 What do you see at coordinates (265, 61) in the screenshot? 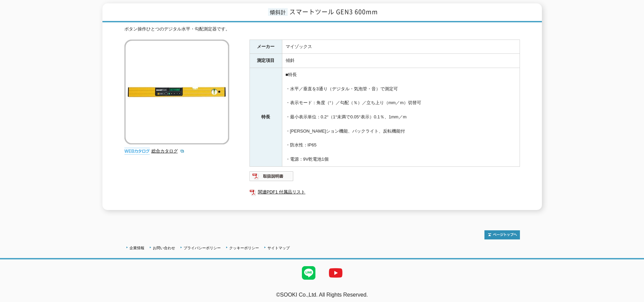
I see `th: 測定項目` at bounding box center [265, 61].